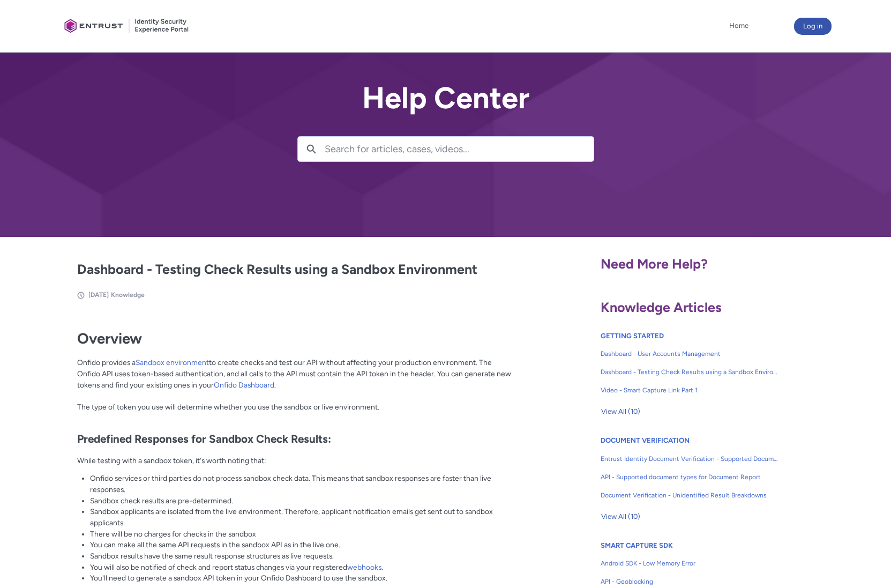 This screenshot has height=588, width=891. Describe the element at coordinates (689, 390) in the screenshot. I see `a: Video - Smart Capture Link Part 1` at that location.